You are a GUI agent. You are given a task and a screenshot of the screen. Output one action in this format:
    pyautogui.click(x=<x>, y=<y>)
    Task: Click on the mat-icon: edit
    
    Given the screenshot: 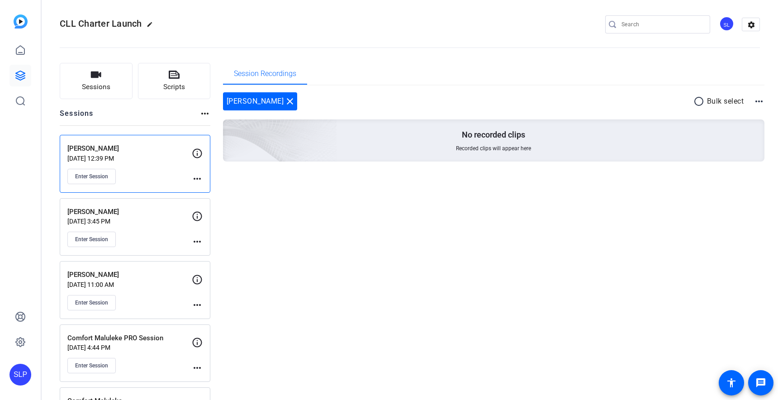 What is the action you would take?
    pyautogui.click(x=152, y=27)
    